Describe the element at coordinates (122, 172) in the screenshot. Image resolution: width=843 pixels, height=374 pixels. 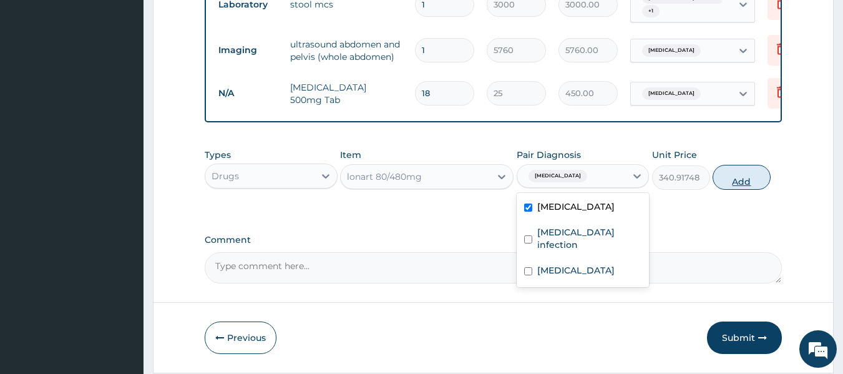
I see `span: We're online!` at that location.